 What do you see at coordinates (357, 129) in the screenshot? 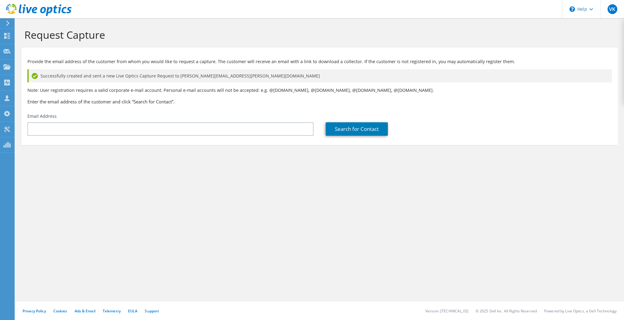
I see `a: Search for Contact` at bounding box center [357, 129].